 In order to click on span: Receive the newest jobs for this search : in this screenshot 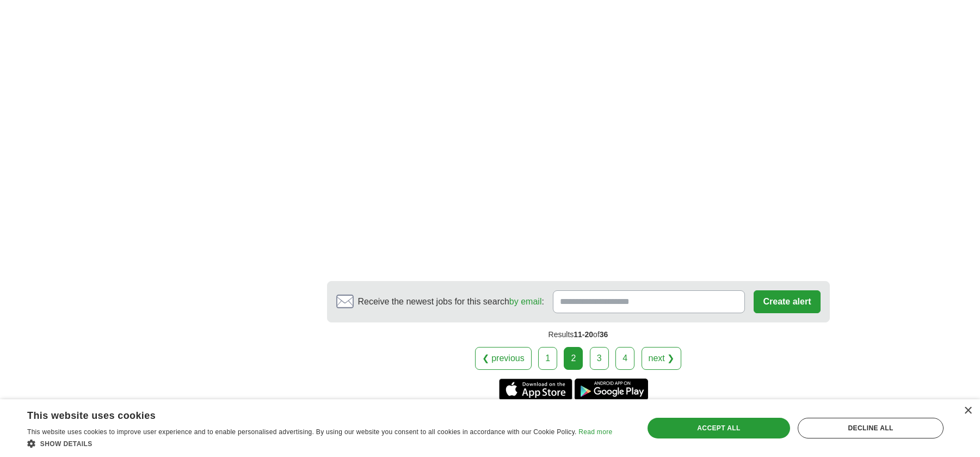, I will do `click(451, 301)`.